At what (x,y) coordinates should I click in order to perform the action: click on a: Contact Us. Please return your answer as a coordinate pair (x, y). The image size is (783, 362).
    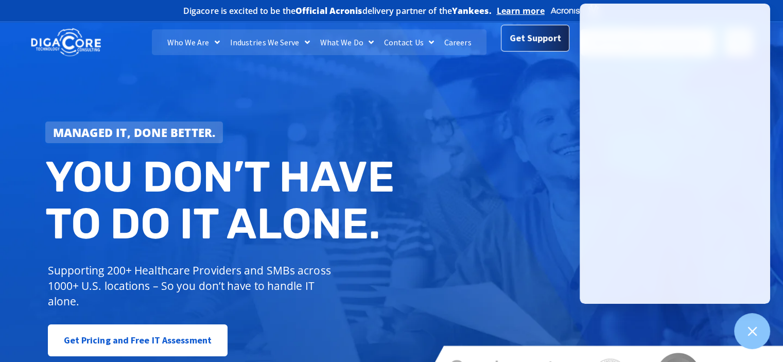
    Looking at the image, I should click on (409, 42).